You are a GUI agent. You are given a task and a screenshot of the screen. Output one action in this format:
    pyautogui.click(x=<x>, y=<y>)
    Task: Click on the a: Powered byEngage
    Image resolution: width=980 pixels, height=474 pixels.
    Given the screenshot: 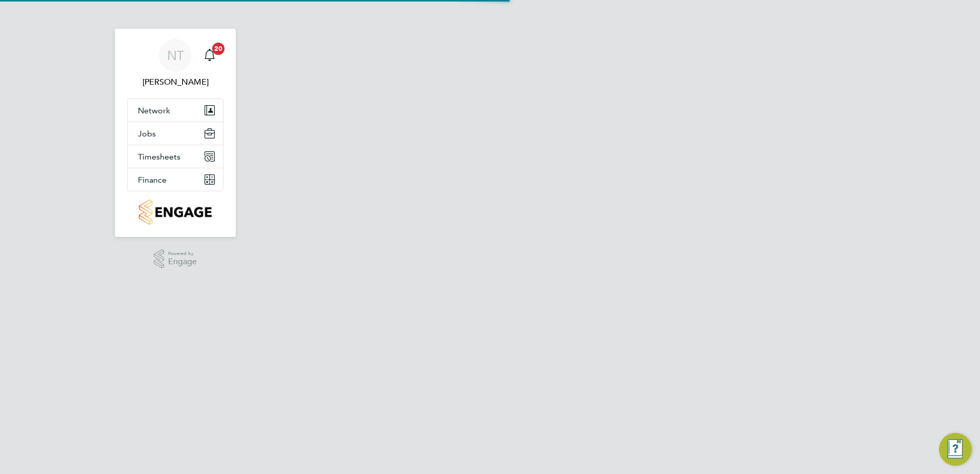 What is the action you would take?
    pyautogui.click(x=175, y=259)
    